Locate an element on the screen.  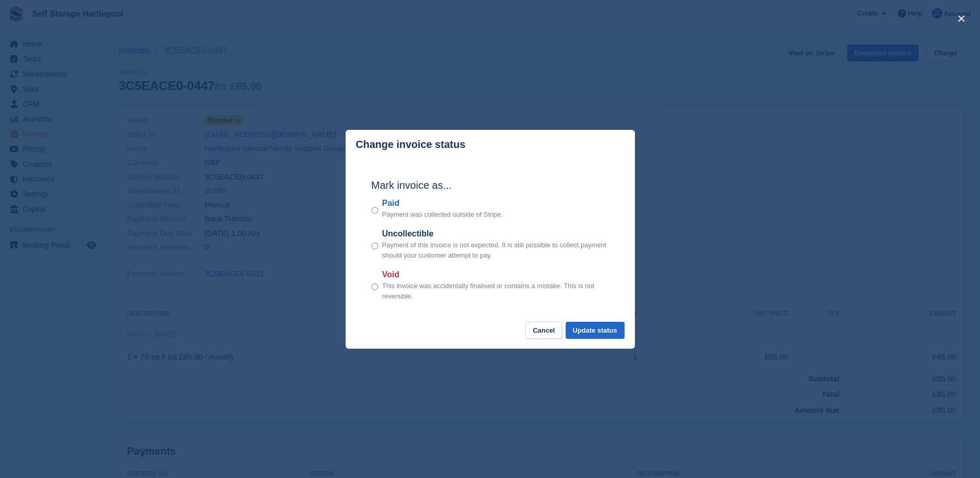
label: Void is located at coordinates (495, 274).